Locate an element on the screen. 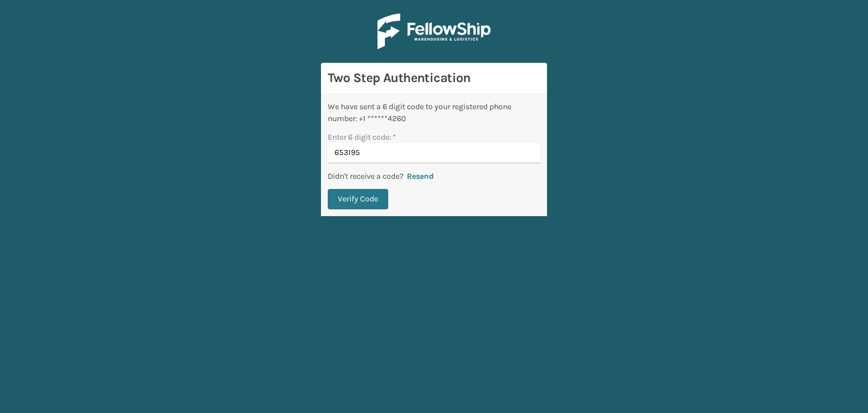  p: Didn't receive a code? is located at coordinates (365, 176).